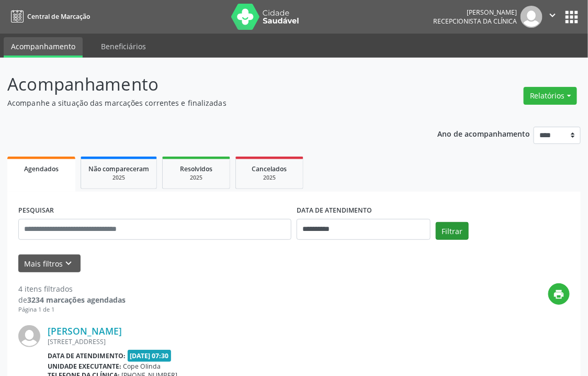  Describe the element at coordinates (72, 299) in the screenshot. I see `div: de` at that location.